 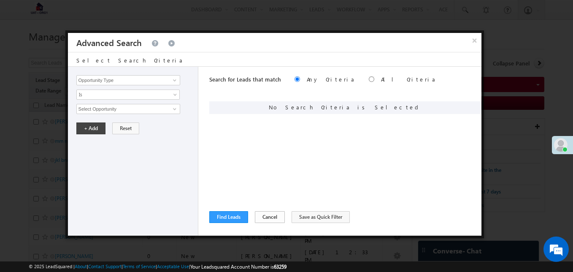 What do you see at coordinates (126, 128) in the screenshot?
I see `button: Reset` at bounding box center [126, 128].